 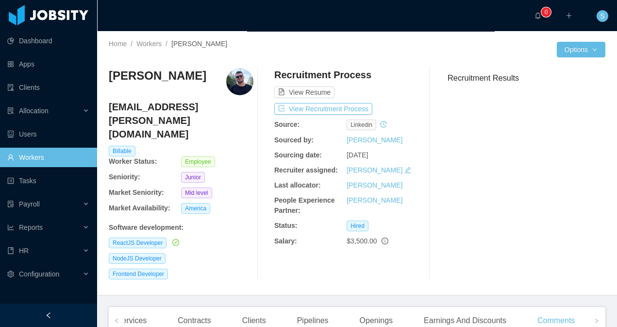 I want to click on a: icon: robotUsers, so click(x=48, y=134).